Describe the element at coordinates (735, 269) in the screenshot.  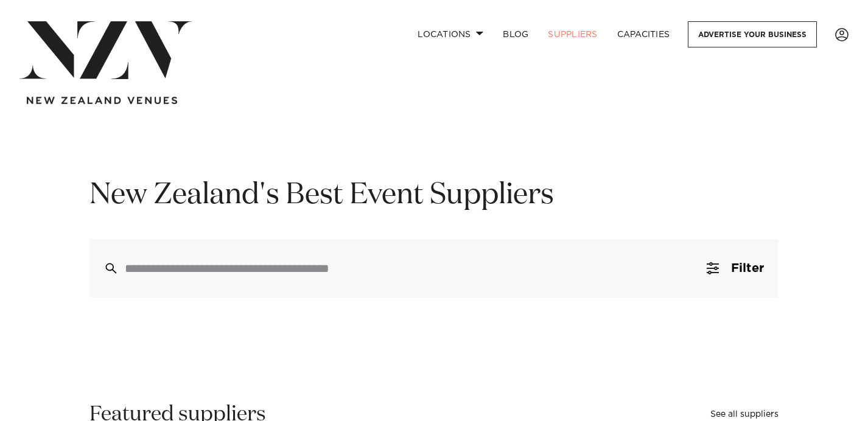
I see `button: Filter` at that location.